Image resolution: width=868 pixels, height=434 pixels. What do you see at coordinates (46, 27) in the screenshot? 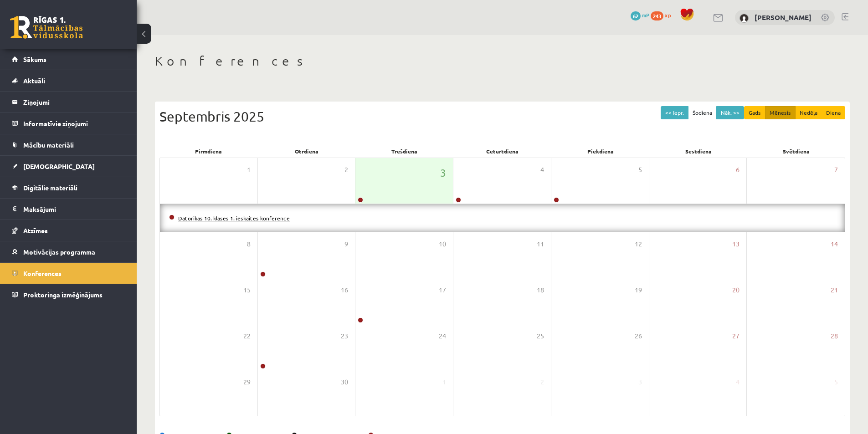
I see `a: Rīgas 1. Tālmācības vidusskola` at bounding box center [46, 27].